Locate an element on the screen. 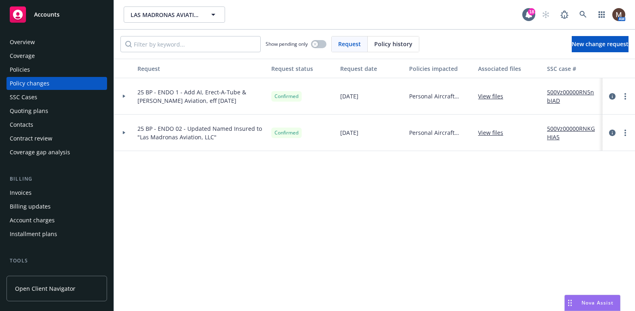 This screenshot has height=311, width=635. button: Policies impacted is located at coordinates (440, 69).